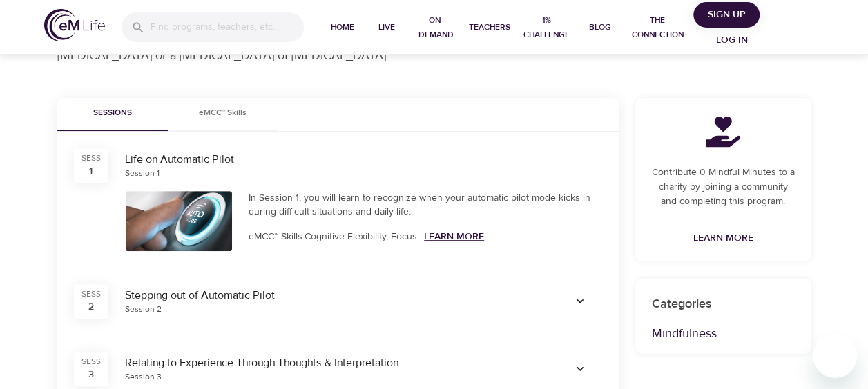 This screenshot has width=868, height=389. I want to click on div: In Session 1, you will learn to recognize when your automatic pilot mode kicks in during difficul..., so click(425, 205).